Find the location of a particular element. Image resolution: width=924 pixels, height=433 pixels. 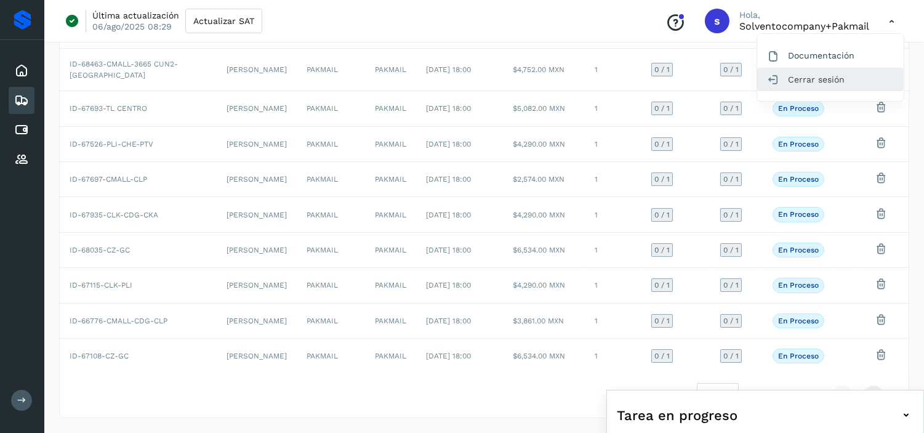

div: Inicio is located at coordinates (22, 71).